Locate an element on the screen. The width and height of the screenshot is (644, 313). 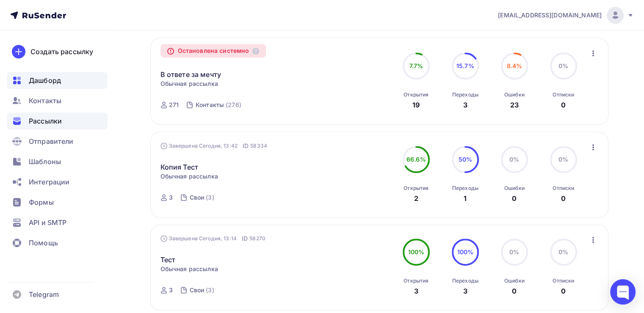
span: 66.6% is located at coordinates (416, 159).